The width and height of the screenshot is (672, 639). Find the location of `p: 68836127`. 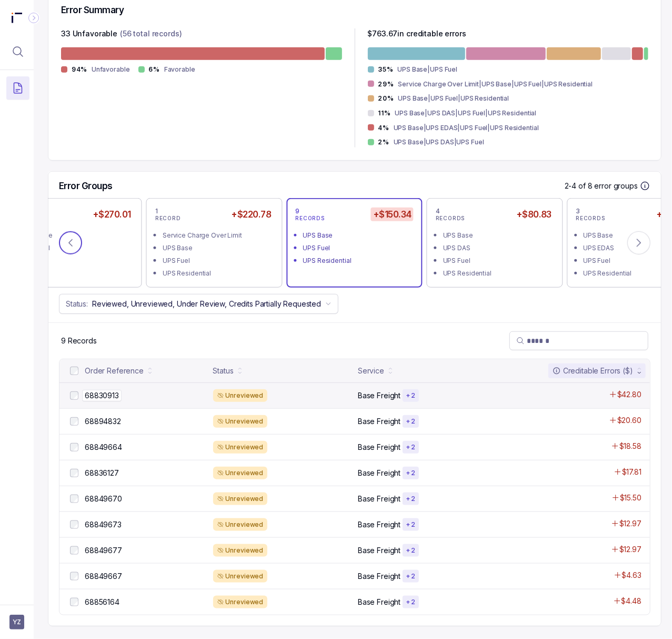

p: 68836127 is located at coordinates (101, 473).